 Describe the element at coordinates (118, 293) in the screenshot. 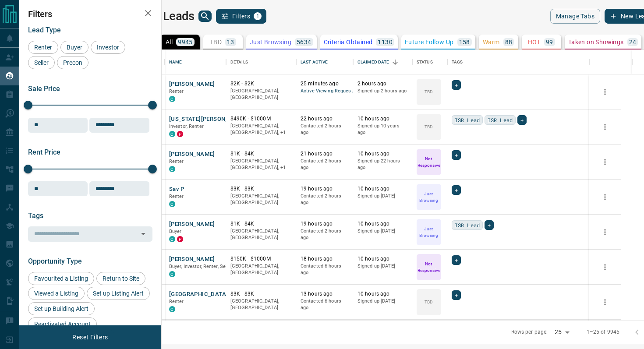

I see `div: Set up Listing Alert` at that location.